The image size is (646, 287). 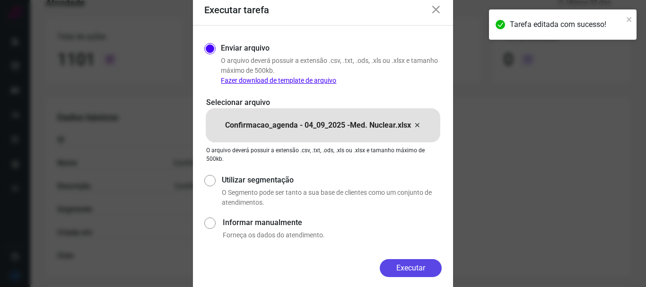 I want to click on h3: Executar tarefa, so click(x=236, y=10).